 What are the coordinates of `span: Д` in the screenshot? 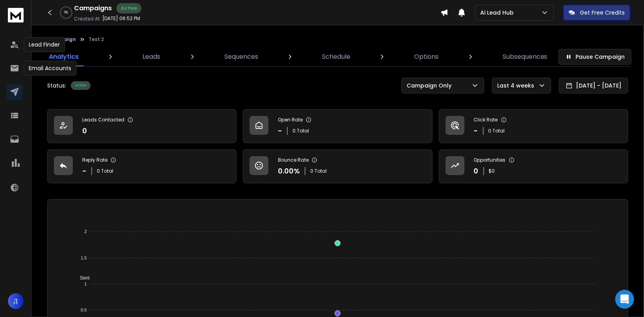 It's located at (16, 301).